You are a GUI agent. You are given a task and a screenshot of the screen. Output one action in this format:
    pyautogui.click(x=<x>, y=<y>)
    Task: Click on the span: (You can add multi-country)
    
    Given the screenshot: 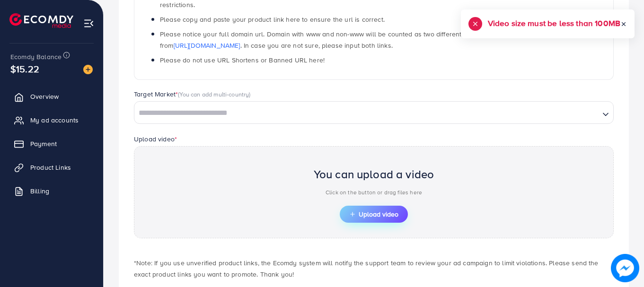 What is the action you would take?
    pyautogui.click(x=214, y=94)
    